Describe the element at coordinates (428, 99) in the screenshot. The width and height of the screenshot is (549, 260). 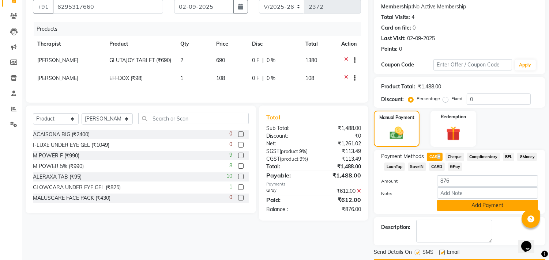
I see `label: Percentage` at that location.